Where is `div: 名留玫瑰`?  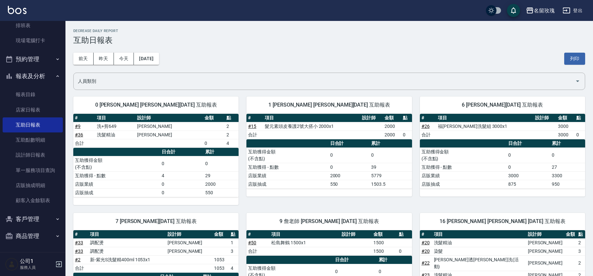 div: 名留玫瑰 is located at coordinates (545, 10).